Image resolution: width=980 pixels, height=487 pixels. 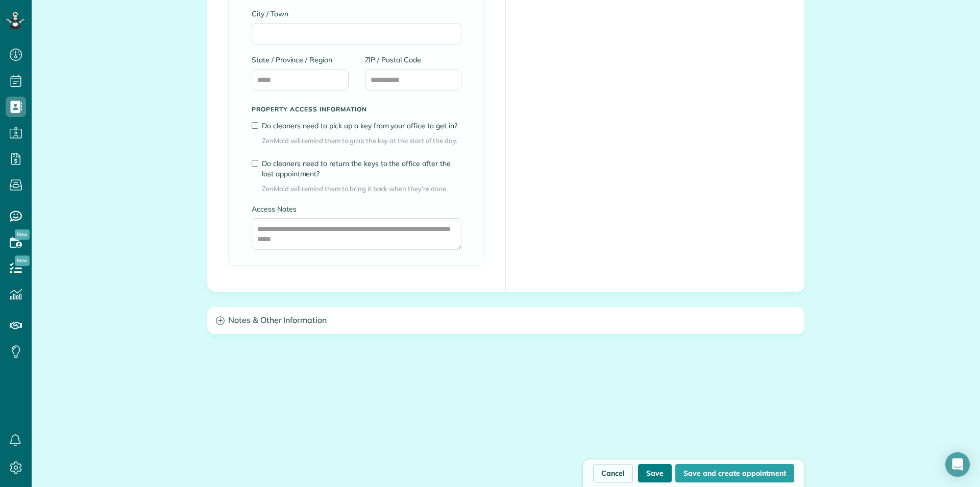 What do you see at coordinates (361, 125) in the screenshot?
I see `label: Do cleaners need to pick up a key from your office to get in?` at bounding box center [361, 125].